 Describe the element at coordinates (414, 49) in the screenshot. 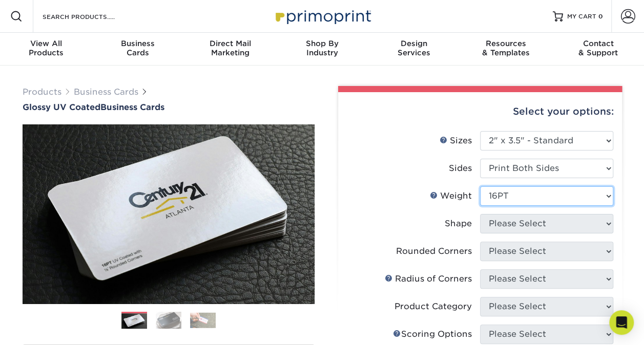

I see `a: DesignServices` at that location.